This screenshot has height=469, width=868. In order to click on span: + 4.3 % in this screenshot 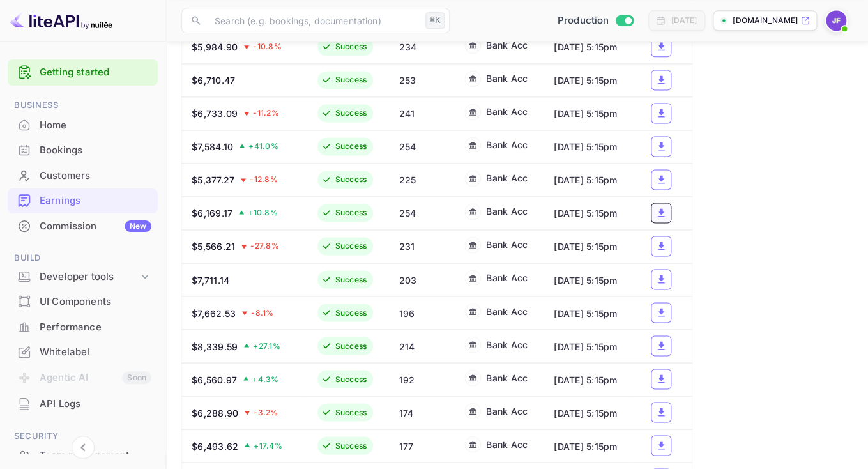, I will do `click(265, 378)`.